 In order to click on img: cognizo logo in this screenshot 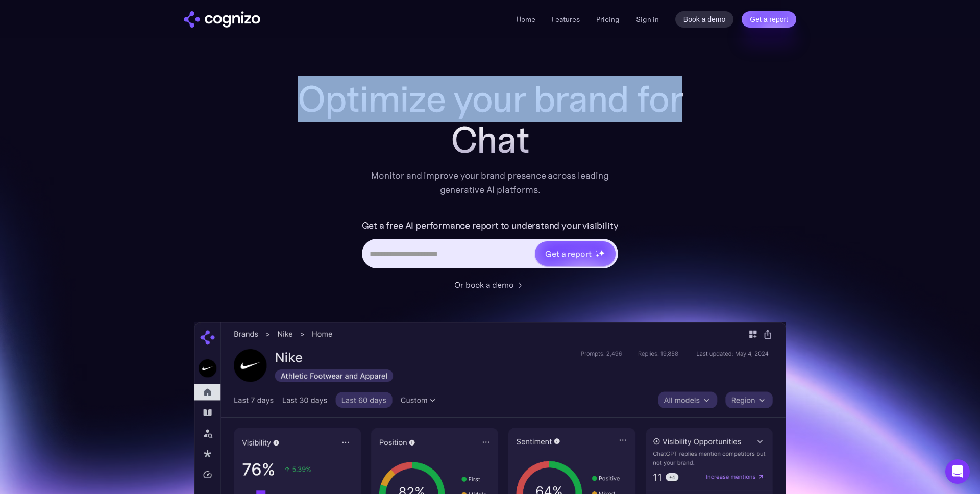, I will do `click(222, 19)`.